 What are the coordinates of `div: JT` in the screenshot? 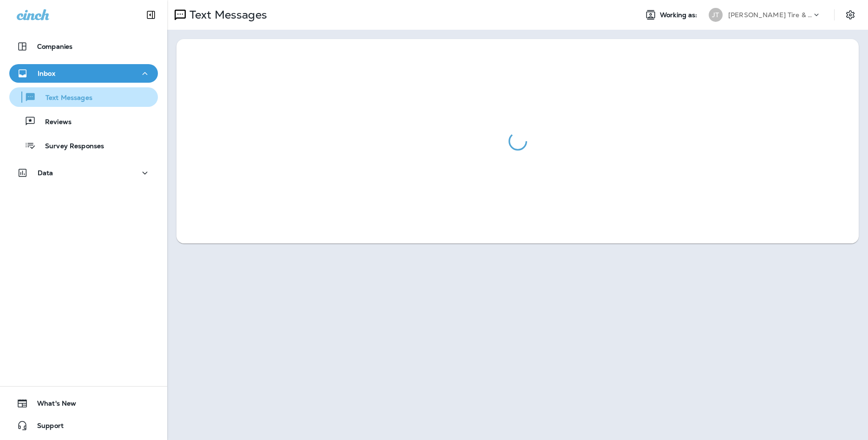 It's located at (716, 15).